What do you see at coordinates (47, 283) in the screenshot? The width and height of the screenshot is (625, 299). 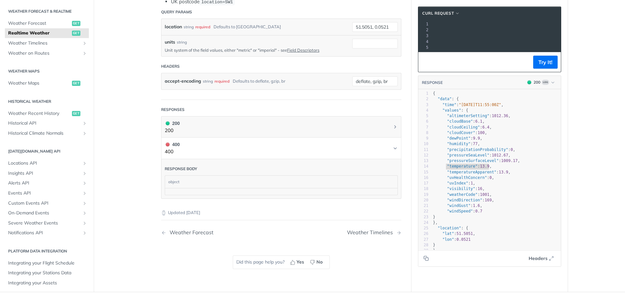 I see `a: Integrating your Assets` at bounding box center [47, 283].